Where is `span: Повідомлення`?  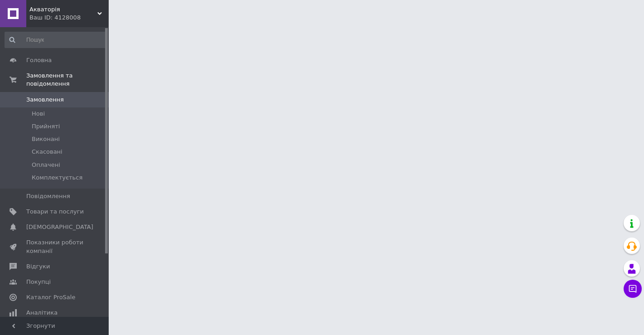 span: Повідомлення is located at coordinates (48, 196).